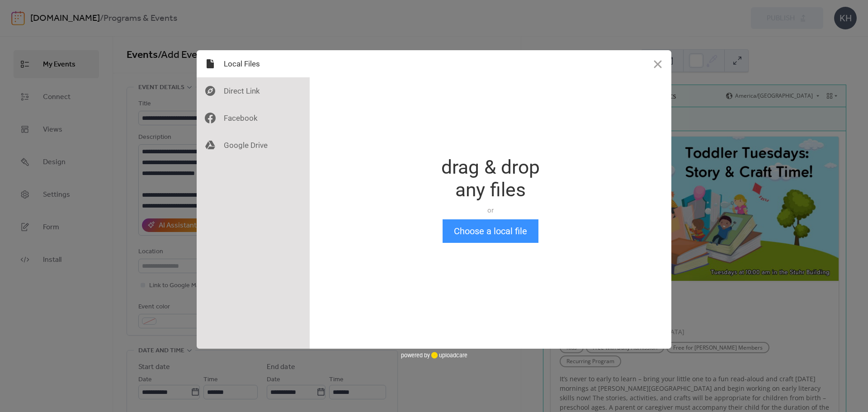 This screenshot has width=868, height=412. What do you see at coordinates (658, 64) in the screenshot?
I see `button: Close` at bounding box center [658, 64].